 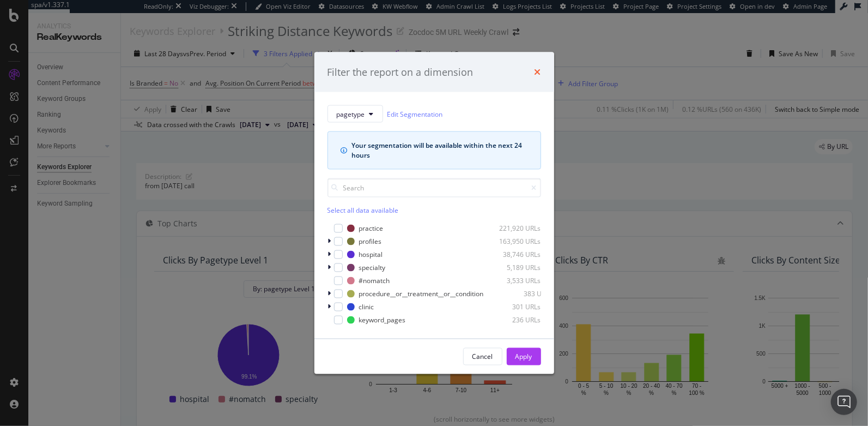 I want to click on div: Apply, so click(x=524, y=356).